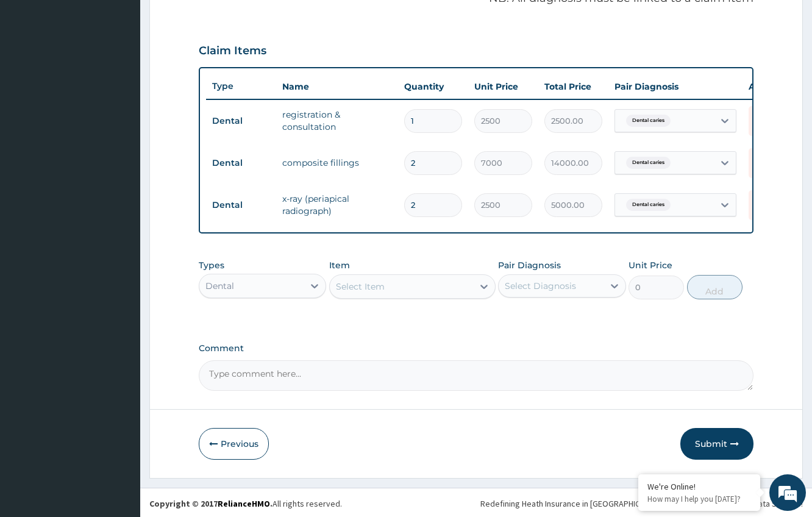  What do you see at coordinates (717, 444) in the screenshot?
I see `button: Submit` at bounding box center [717, 444].